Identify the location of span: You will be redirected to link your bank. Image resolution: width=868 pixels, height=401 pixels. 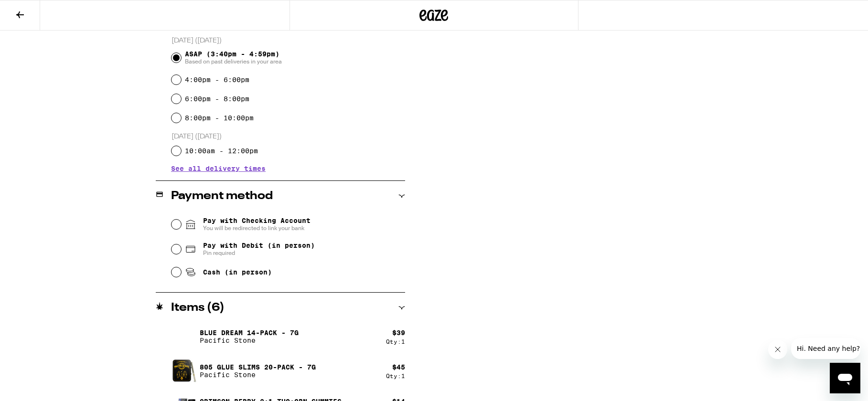
(257, 228).